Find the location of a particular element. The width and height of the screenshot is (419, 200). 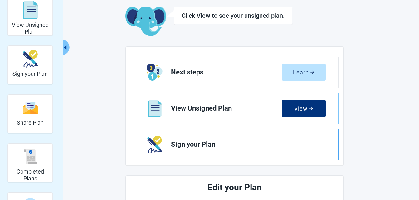

a: Learn Next steps section is located at coordinates (234, 72).